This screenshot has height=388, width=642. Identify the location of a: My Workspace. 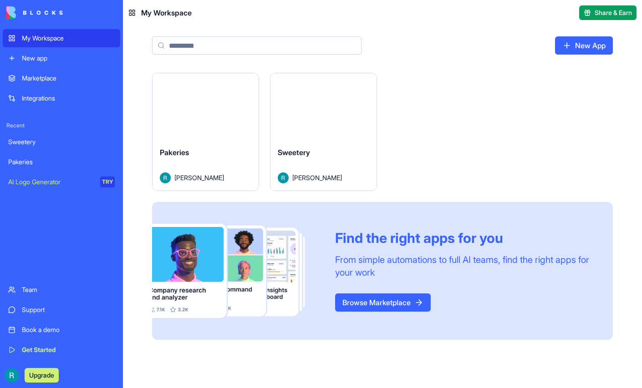
(61, 38).